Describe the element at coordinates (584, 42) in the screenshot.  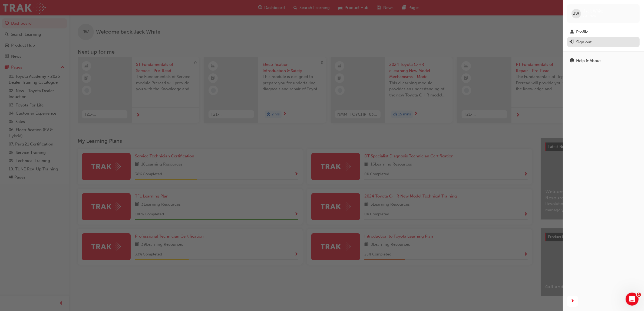
I see `div: Sign out` at that location.